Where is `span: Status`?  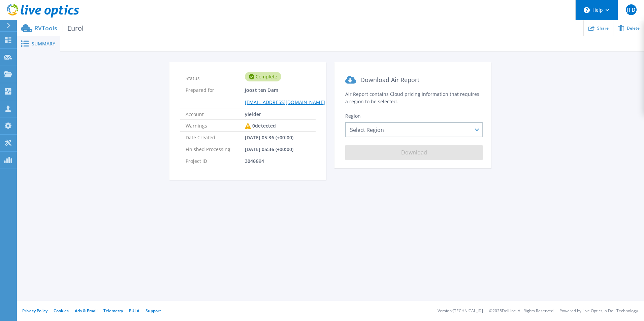
span: Status is located at coordinates (215, 76).